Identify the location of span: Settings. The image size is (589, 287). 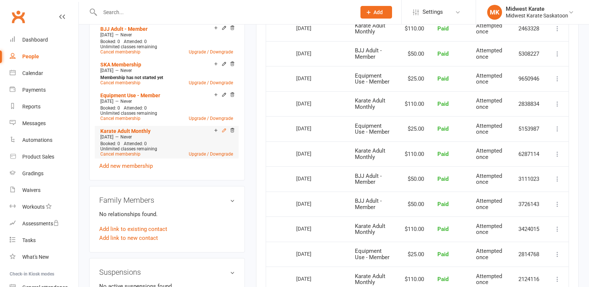
(433, 12).